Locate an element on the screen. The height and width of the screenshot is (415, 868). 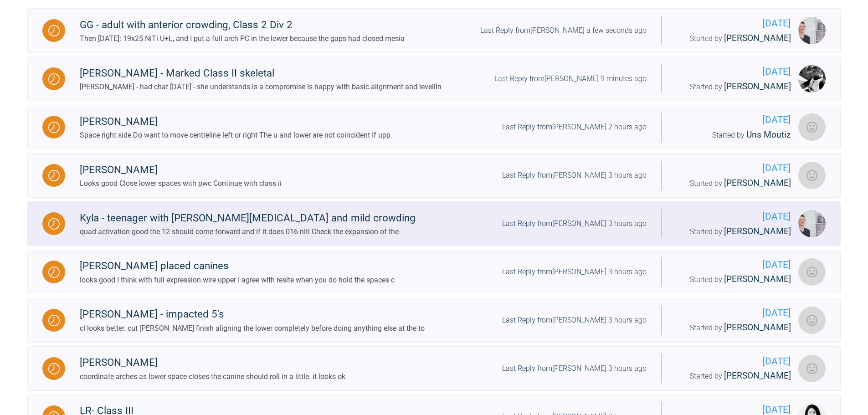
div: looks good I think with full expression wire upper I agree with resite when you do hold the spaces c is located at coordinates (237, 280).